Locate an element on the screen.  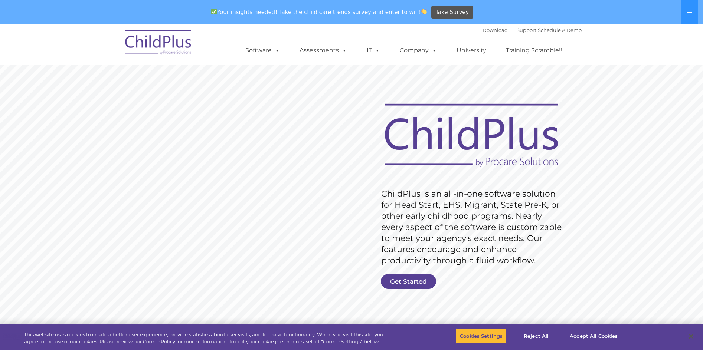
a: Schedule A Demo is located at coordinates (560, 30).